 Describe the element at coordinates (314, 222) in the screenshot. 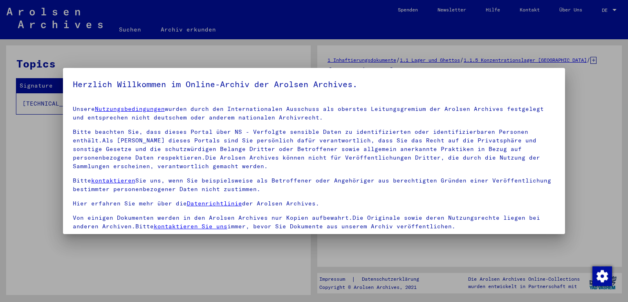

I see `p: Von einigen Dokumenten werden in den Arolsen Archives nur Kopien aufbewahrt.Die Originale sowie d...` at that location.